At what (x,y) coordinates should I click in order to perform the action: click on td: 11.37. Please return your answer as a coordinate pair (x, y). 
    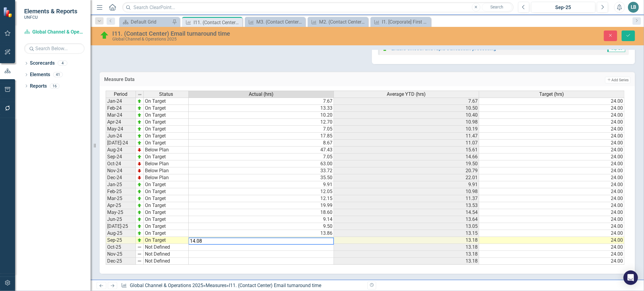
    Looking at the image, I should click on (406, 199).